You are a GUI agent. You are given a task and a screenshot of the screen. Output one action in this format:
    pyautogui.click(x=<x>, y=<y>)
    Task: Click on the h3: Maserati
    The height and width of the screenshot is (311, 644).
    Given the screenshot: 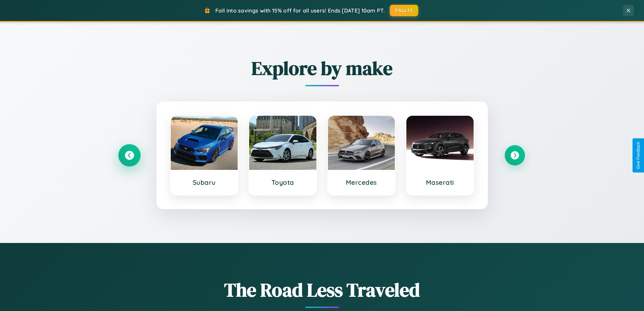 What is the action you would take?
    pyautogui.click(x=440, y=182)
    